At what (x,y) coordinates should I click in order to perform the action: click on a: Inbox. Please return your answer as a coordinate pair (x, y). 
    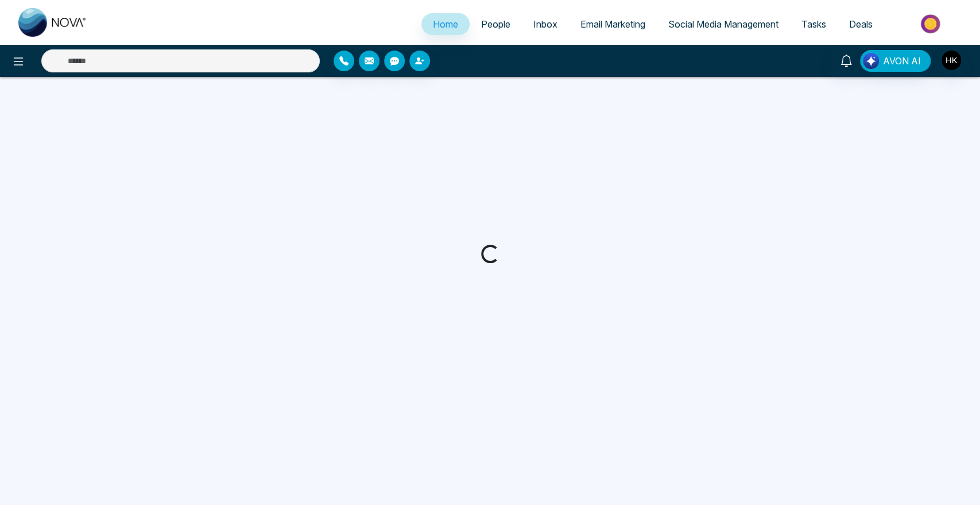
    Looking at the image, I should click on (545, 24).